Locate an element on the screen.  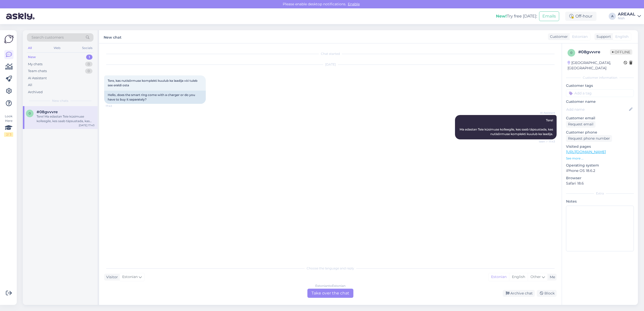
div: Tere! Ma edastan Teie küsimuse kolleegile, kes saab täpsustada, kas nutisõrmuse komplekti kuulub ... is located at coordinates (66, 119).